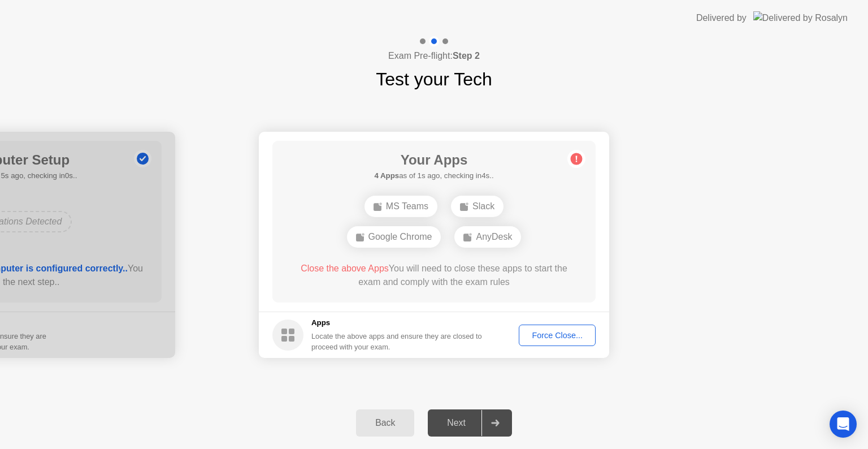  Describe the element at coordinates (385, 422) in the screenshot. I see `button: Back` at that location.